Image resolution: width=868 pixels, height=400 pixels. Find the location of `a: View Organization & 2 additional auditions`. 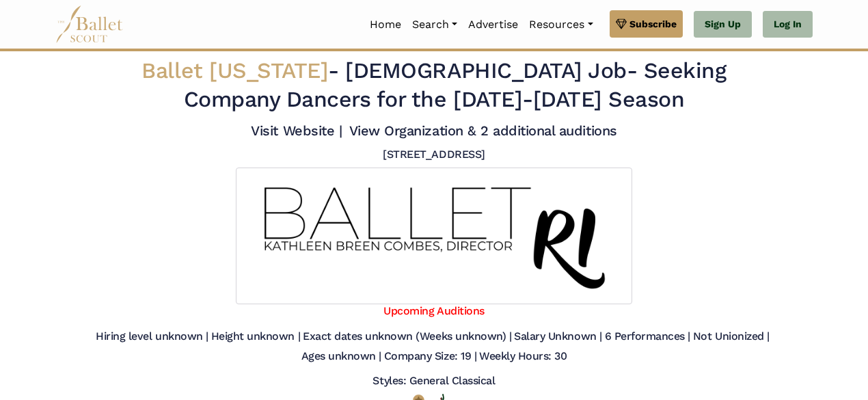

a: View Organization & 2 additional auditions is located at coordinates (483, 131).